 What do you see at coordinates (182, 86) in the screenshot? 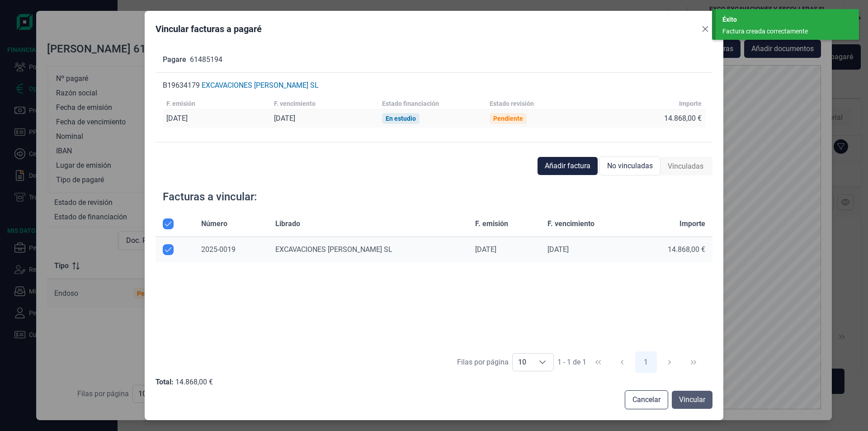
I see `p: B19634179` at bounding box center [182, 86].